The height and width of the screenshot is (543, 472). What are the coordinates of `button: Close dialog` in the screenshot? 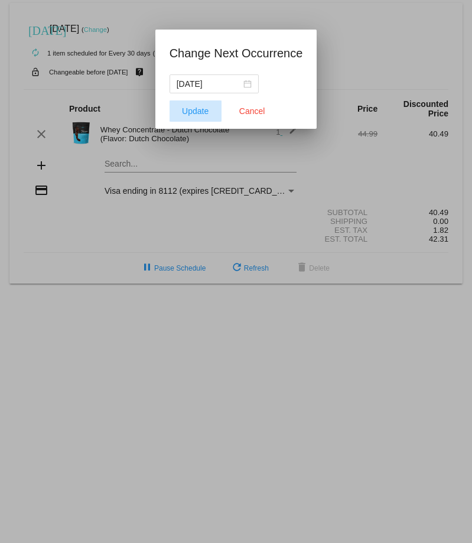 It's located at (253, 111).